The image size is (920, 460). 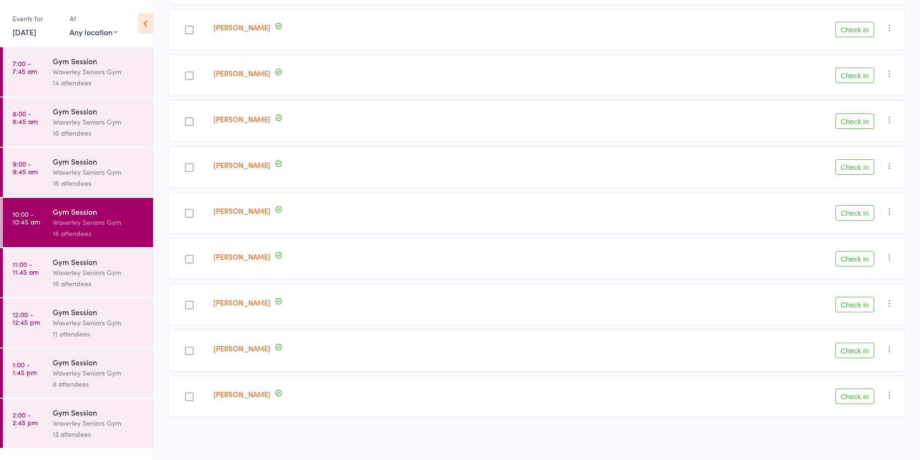 I want to click on div: 8 attendees, so click(x=98, y=384).